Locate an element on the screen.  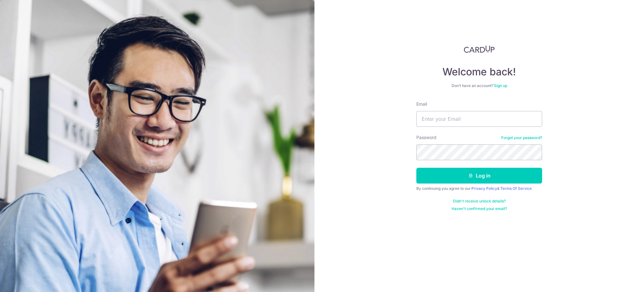
label: Email is located at coordinates (422, 104).